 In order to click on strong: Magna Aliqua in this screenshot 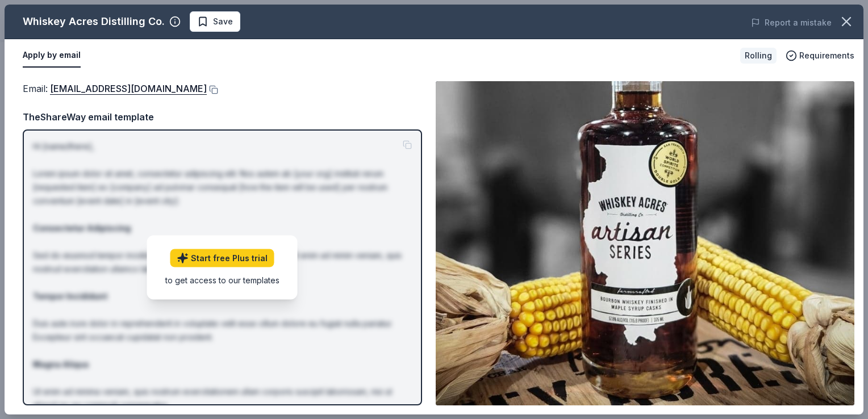, I will do `click(61, 364)`.